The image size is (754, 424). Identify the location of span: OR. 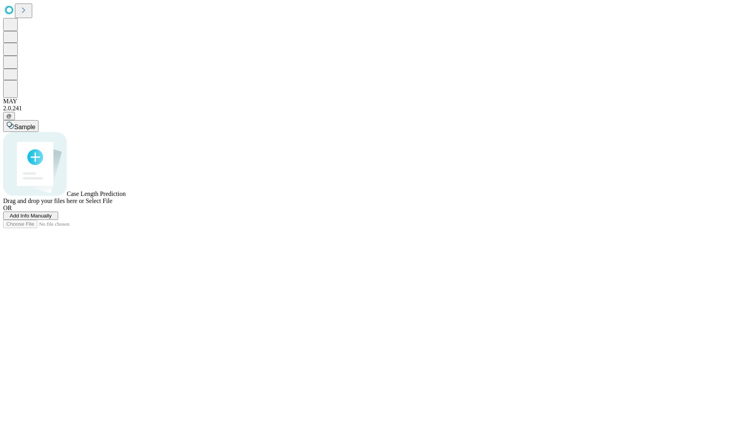
(7, 208).